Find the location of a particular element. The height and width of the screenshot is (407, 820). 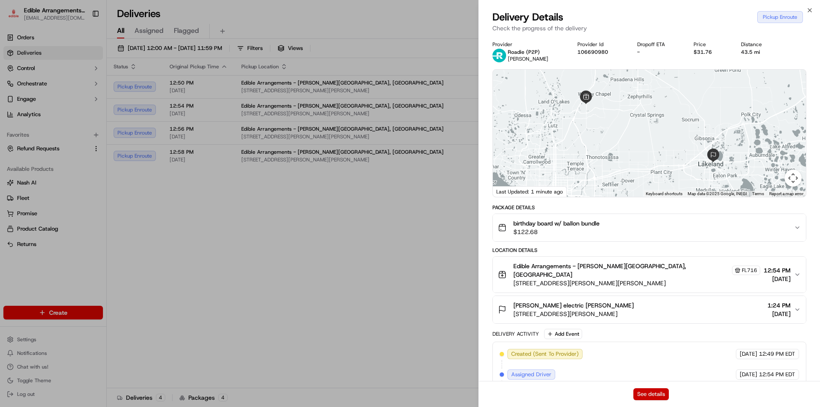

button: Map camera controls is located at coordinates (793, 178).